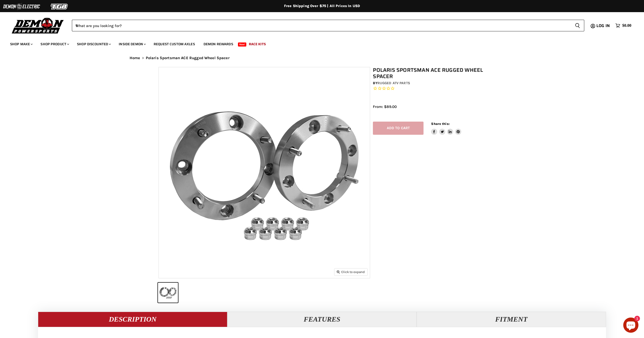 Image resolution: width=644 pixels, height=338 pixels. I want to click on a: Shop Product, so click(55, 44).